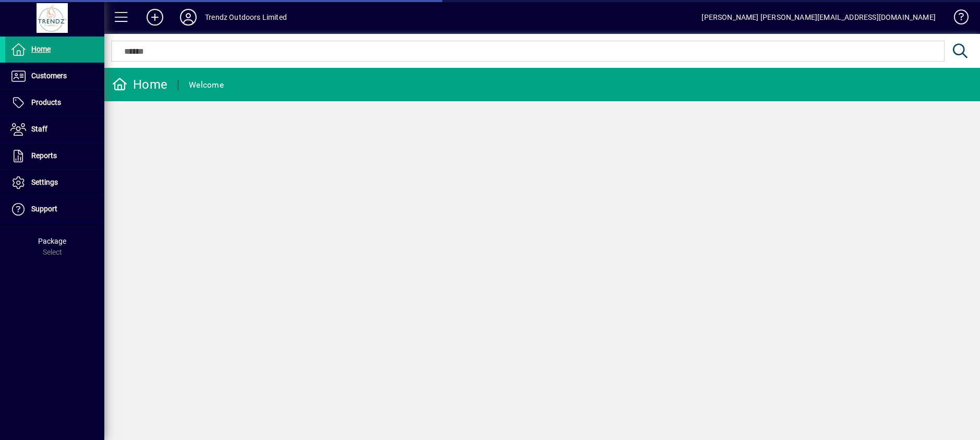  Describe the element at coordinates (206, 85) in the screenshot. I see `div: Welcome` at that location.